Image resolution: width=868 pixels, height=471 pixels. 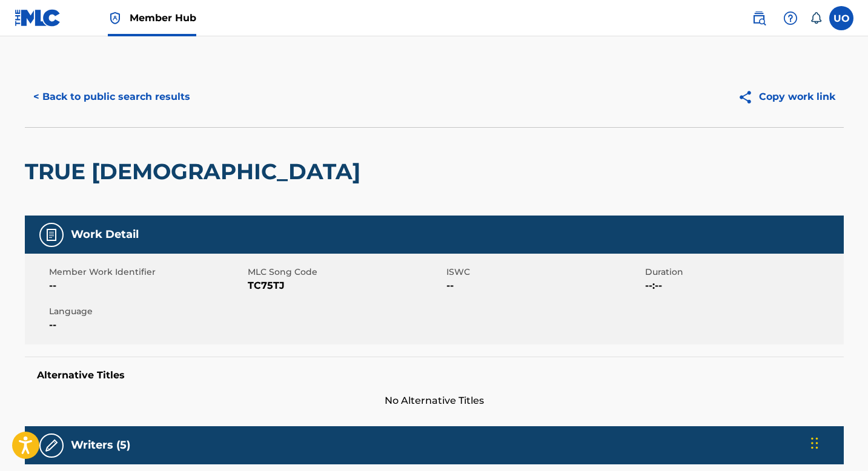 I want to click on img: Work Detail, so click(x=51, y=235).